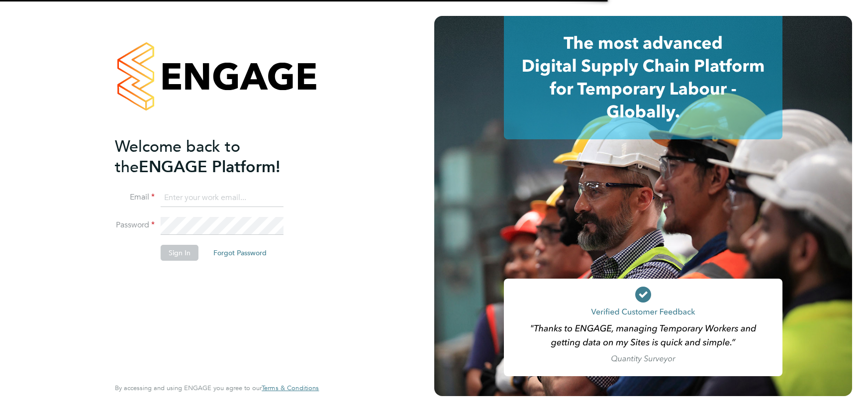 Image resolution: width=868 pixels, height=412 pixels. I want to click on span: Terms & Conditions, so click(290, 388).